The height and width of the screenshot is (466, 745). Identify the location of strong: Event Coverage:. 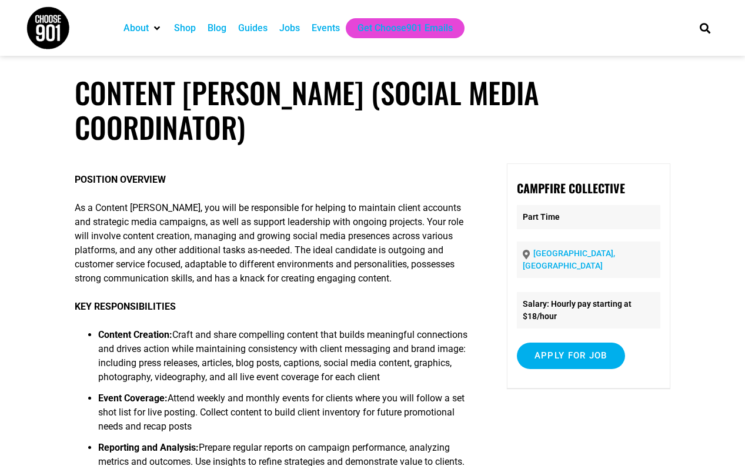
(133, 398).